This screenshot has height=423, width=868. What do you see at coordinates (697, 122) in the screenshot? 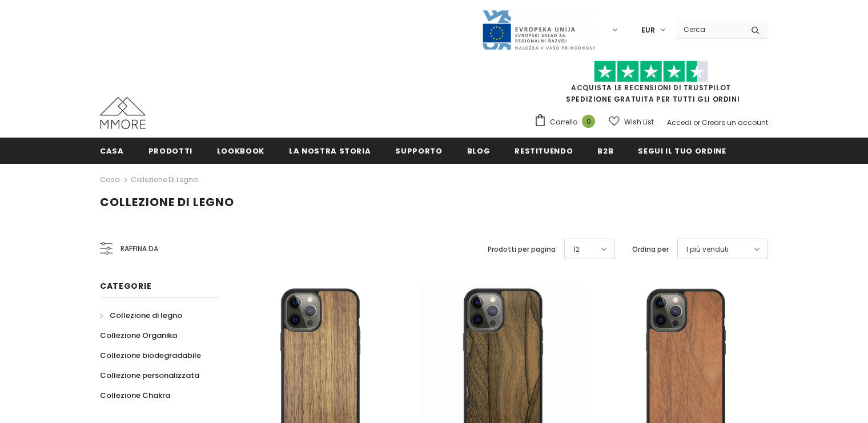
I see `span: or` at bounding box center [697, 122].